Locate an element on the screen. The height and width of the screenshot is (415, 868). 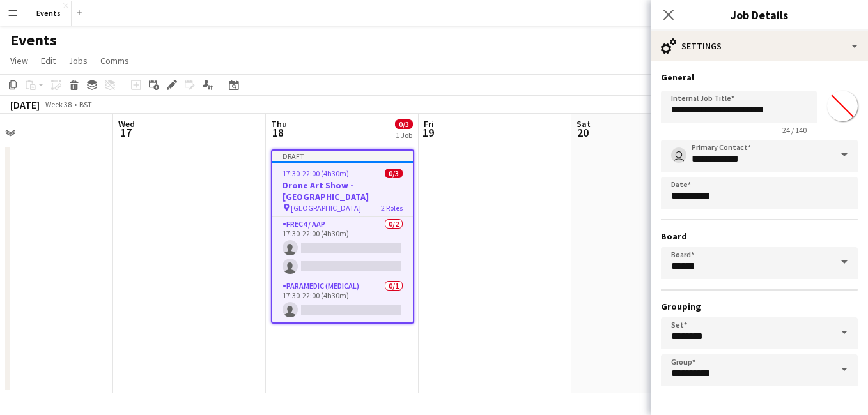
a: View is located at coordinates (19, 60).